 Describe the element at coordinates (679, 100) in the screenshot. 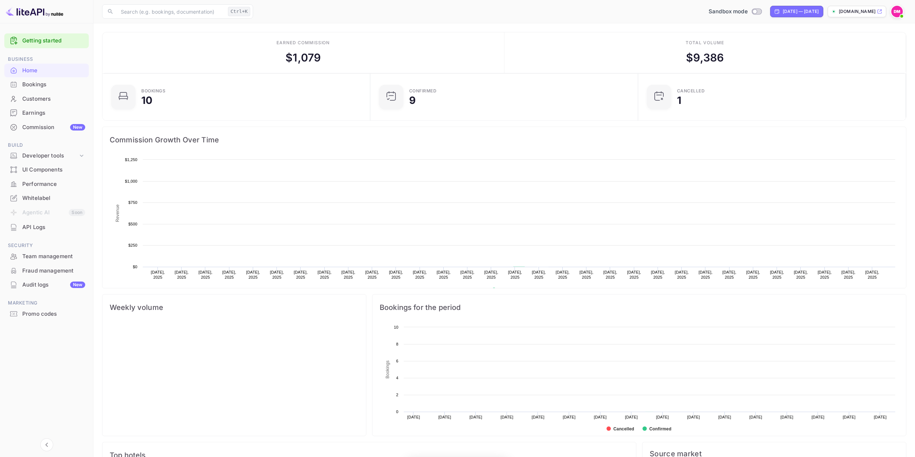

I see `div: 1` at that location.